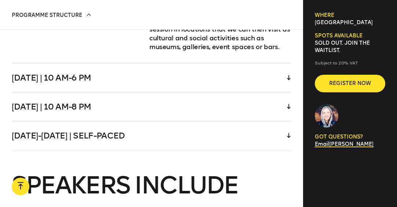  I want to click on h6: Where, so click(350, 15).